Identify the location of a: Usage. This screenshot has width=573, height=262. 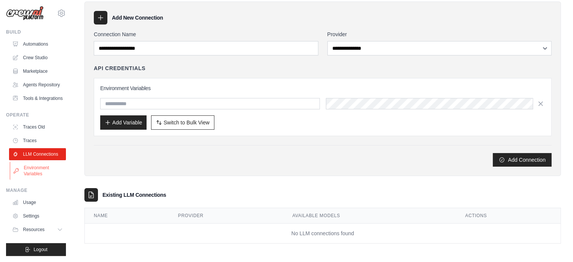
(37, 202).